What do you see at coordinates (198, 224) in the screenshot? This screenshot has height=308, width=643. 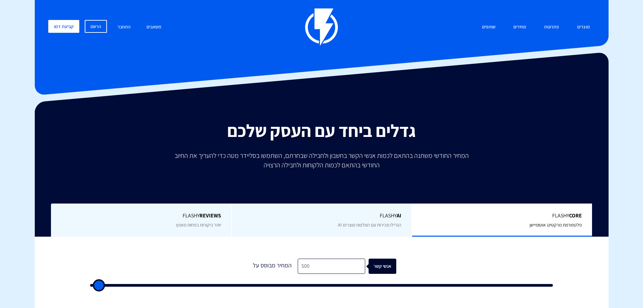 I see `span: יותר ביקורות בפחות מאמץ` at bounding box center [198, 224].